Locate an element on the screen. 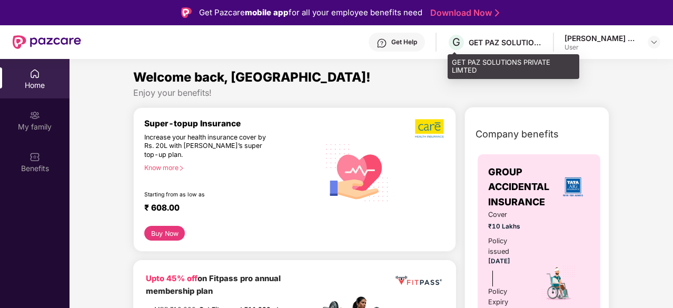  span: right is located at coordinates (181, 168).